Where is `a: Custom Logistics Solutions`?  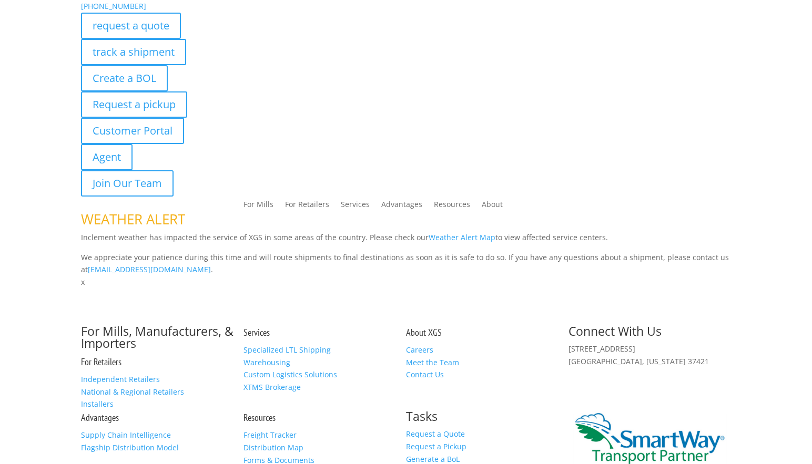 a: Custom Logistics Solutions is located at coordinates (290, 374).